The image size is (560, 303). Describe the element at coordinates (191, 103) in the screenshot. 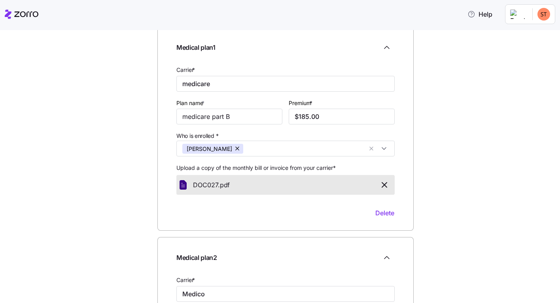

I see `label: Plan name` at that location.